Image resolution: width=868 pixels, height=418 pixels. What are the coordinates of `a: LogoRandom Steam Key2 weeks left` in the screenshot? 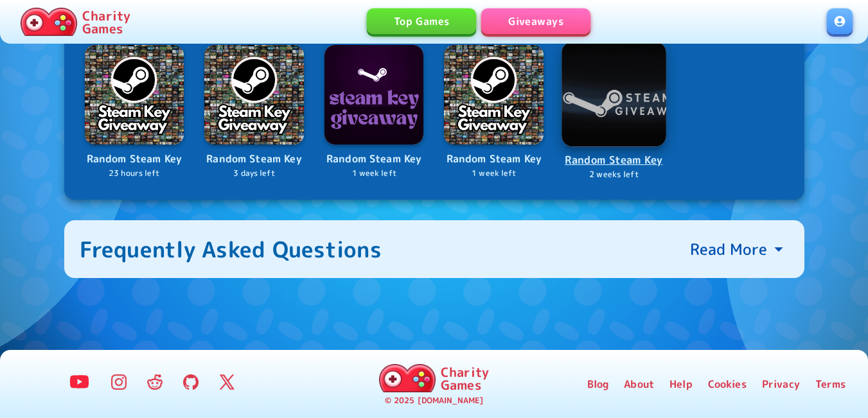 It's located at (613, 112).